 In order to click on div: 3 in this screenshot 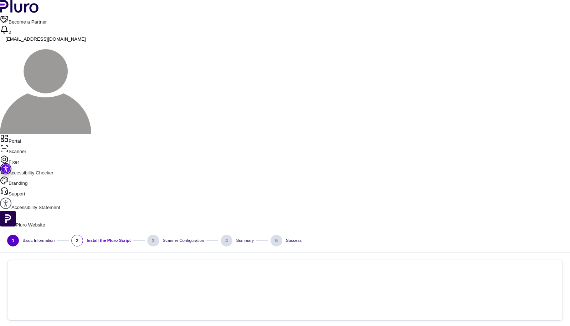, I will do `click(153, 240)`.